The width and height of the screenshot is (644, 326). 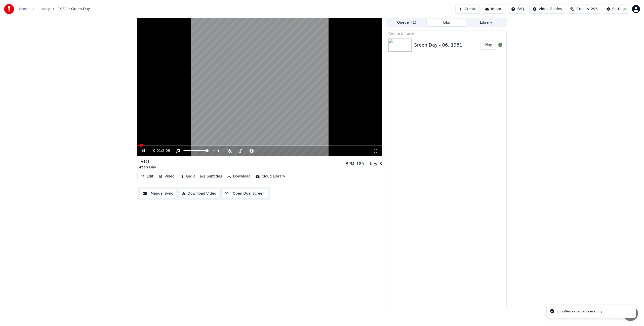 I want to click on button: Download Video, so click(x=198, y=194).